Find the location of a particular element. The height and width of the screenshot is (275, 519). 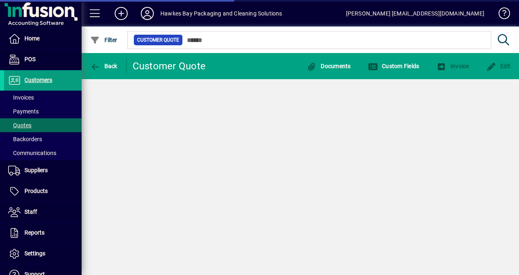

span: Back is located at coordinates (104, 66).